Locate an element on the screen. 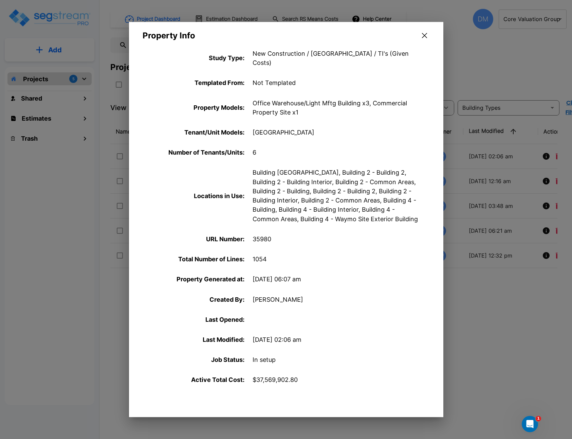 This screenshot has height=439, width=572. p: Not Templated is located at coordinates (338, 83).